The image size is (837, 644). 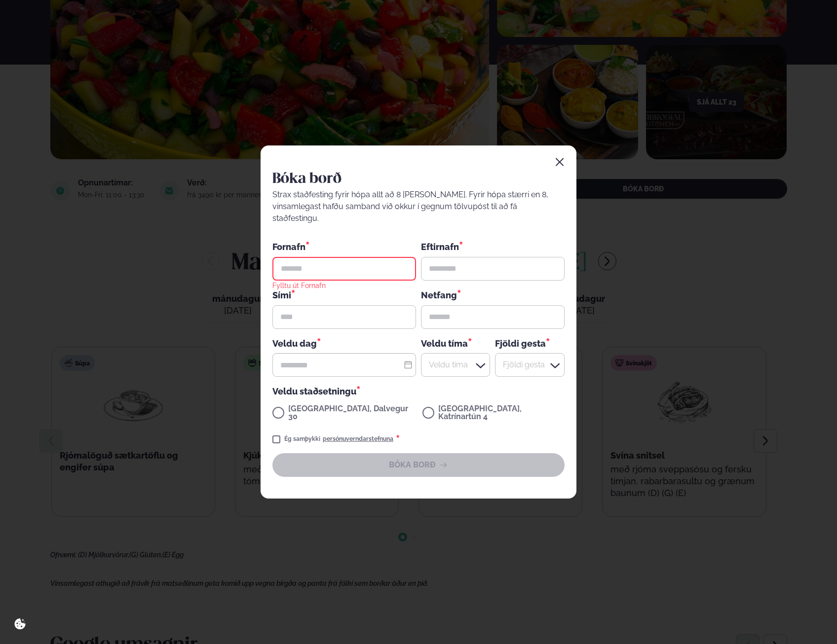 I want to click on div: Eftirnafn, so click(x=492, y=247).